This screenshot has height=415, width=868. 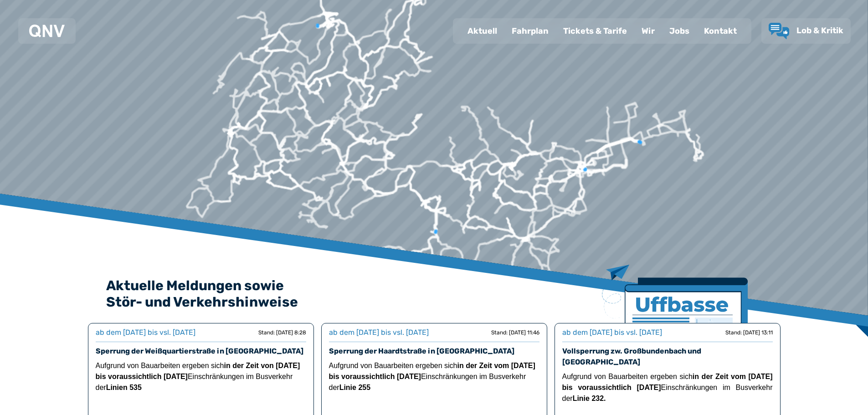 What do you see at coordinates (680, 31) in the screenshot?
I see `a: Jobs` at bounding box center [680, 31].